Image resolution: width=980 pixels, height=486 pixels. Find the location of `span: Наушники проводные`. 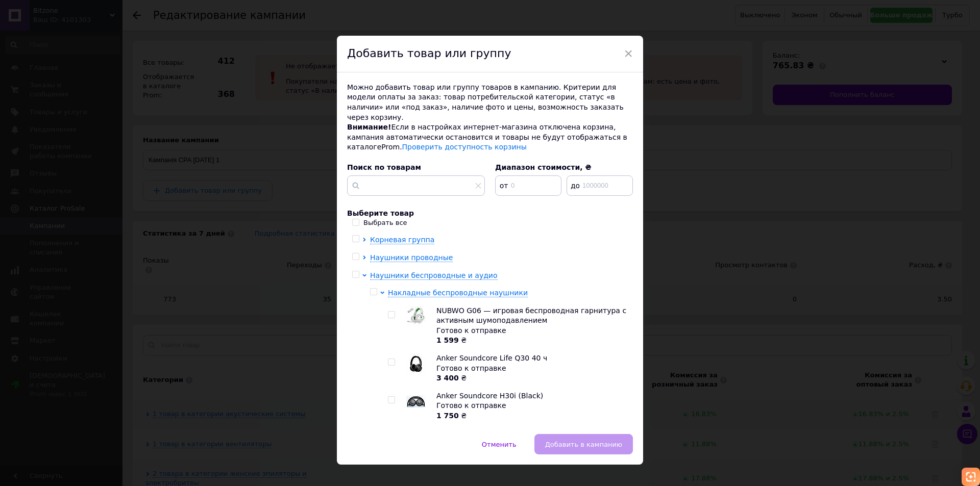

span: Наушники проводные is located at coordinates (412, 258).